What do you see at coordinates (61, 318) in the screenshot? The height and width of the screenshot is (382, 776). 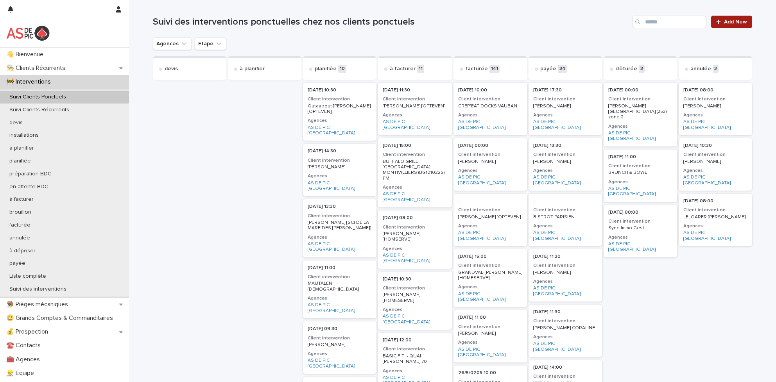 I see `p: 😃 Grands Comptes & Commanditaires` at bounding box center [61, 318].